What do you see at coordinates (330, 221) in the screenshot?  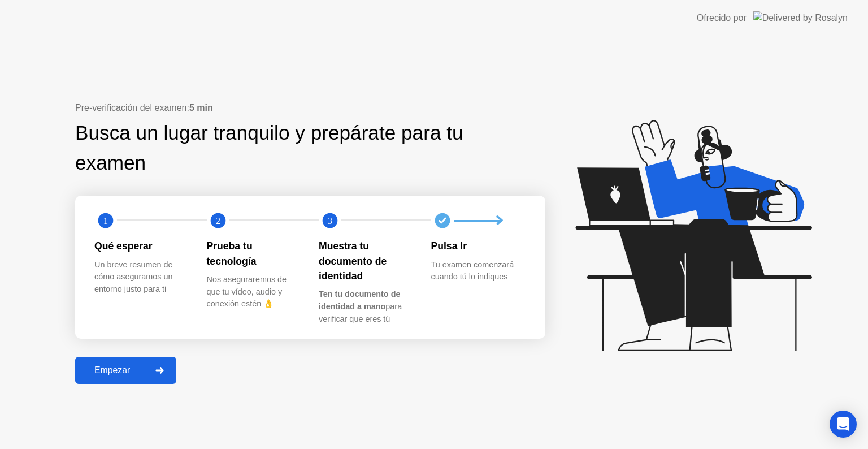 I see `text: 3` at bounding box center [330, 221].